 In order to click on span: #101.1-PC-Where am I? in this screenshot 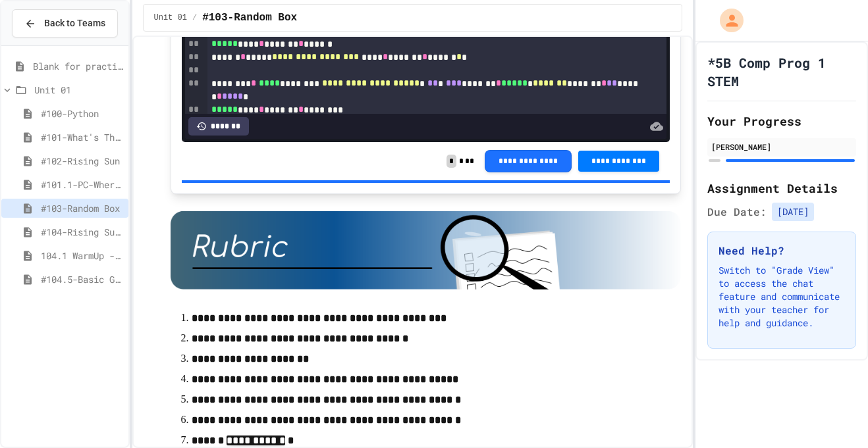, I will do `click(82, 184)`.